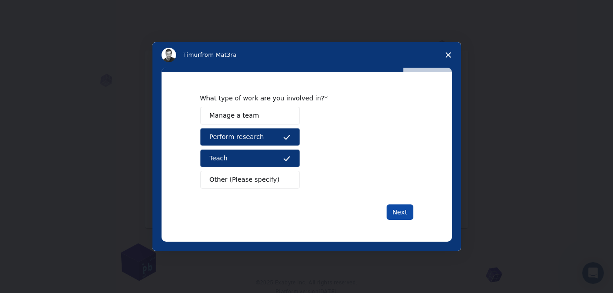  Describe the element at coordinates (237, 137) in the screenshot. I see `span: Perform research` at that location.